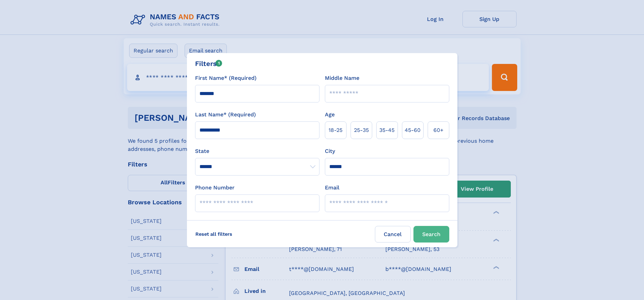  What do you see at coordinates (330, 114) in the screenshot?
I see `label: Age` at bounding box center [330, 114].